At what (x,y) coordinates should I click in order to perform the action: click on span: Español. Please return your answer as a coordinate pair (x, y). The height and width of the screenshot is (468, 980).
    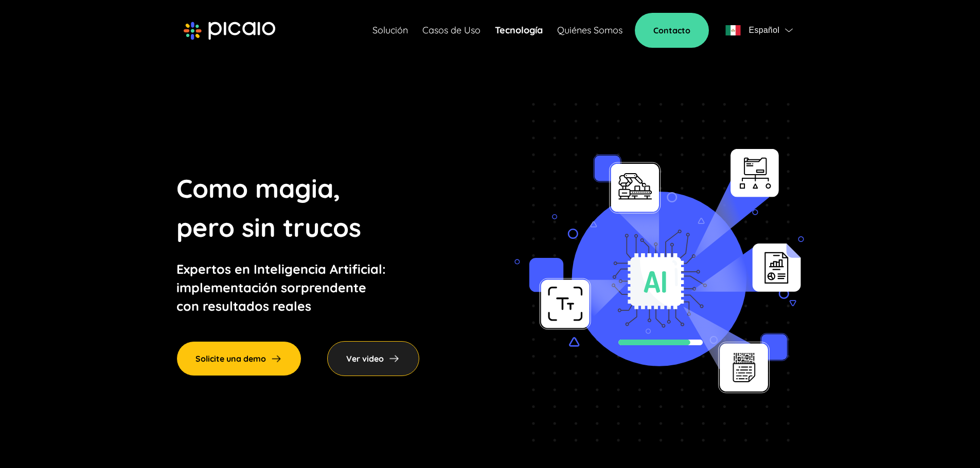
    Looking at the image, I should click on (764, 31).